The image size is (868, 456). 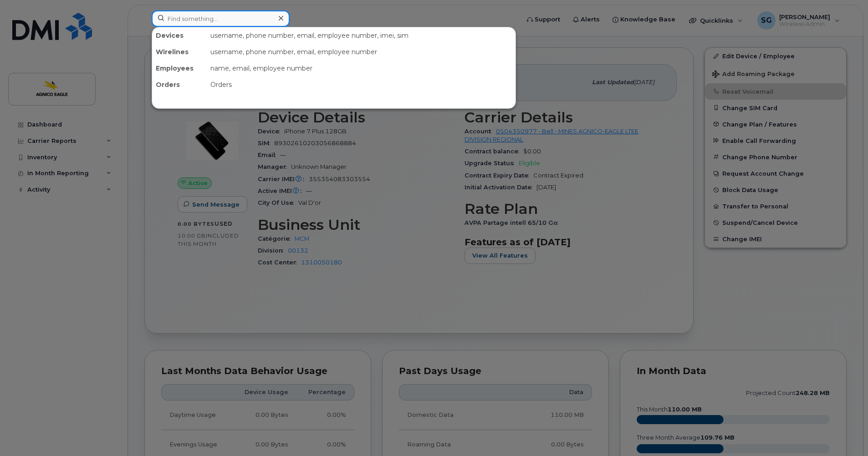 What do you see at coordinates (361, 52) in the screenshot?
I see `div: username, phone number, email, employee number` at bounding box center [361, 52].